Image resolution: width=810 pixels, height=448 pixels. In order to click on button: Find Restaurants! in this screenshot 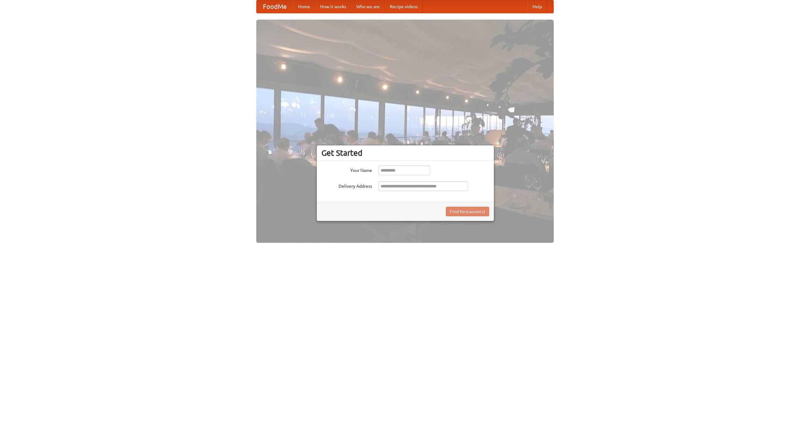, I will do `click(467, 211)`.